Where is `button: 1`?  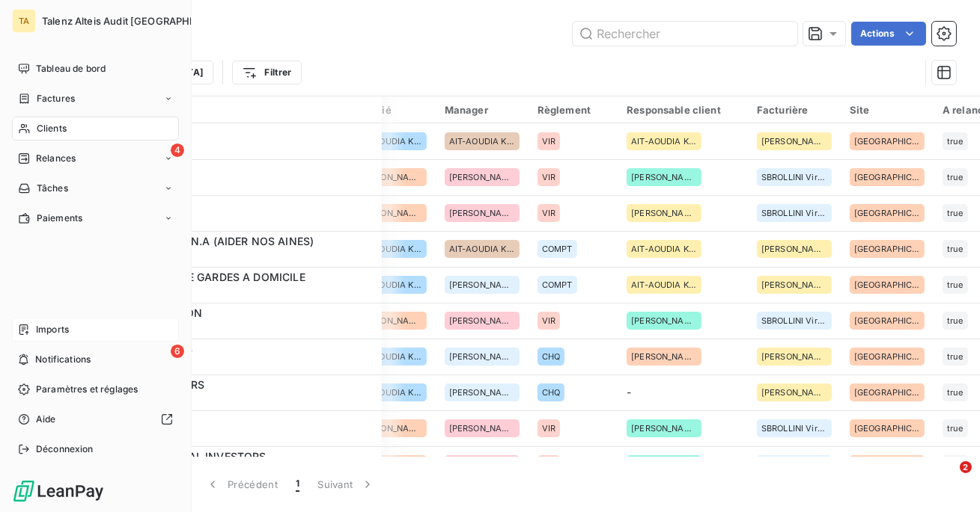
button: 1 is located at coordinates (297, 485).